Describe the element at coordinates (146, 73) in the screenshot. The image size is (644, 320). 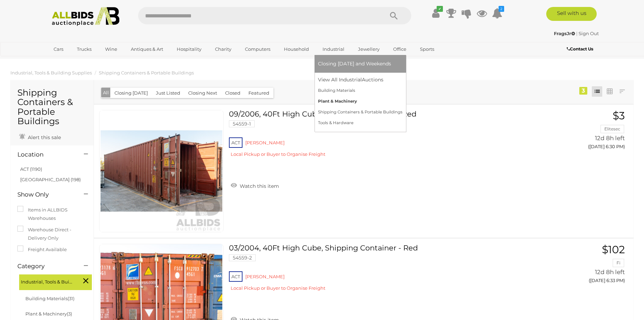
I see `span: Shipping Containers & Portable Buildings` at that location.